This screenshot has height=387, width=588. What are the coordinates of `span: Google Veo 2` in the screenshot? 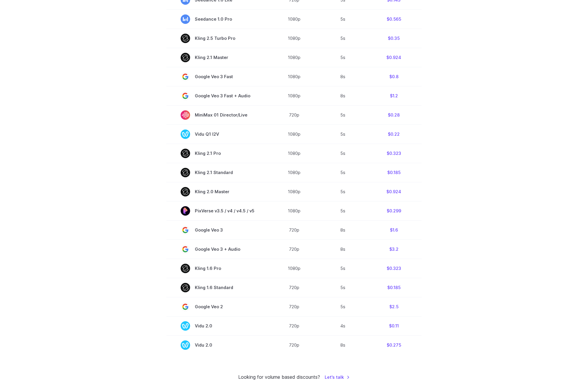 It's located at (218, 307).